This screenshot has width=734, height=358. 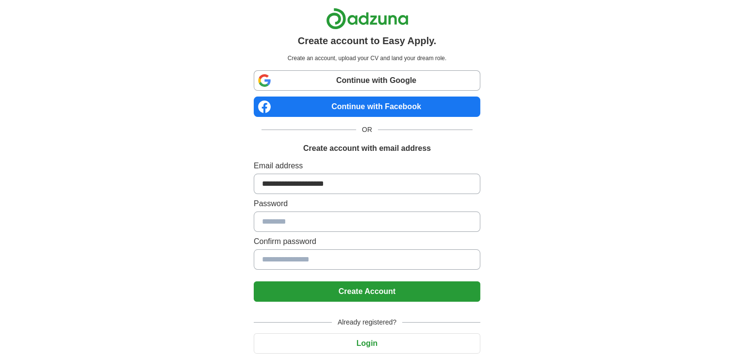 I want to click on p: Create an account, upload your CV and land your dream role., so click(x=367, y=58).